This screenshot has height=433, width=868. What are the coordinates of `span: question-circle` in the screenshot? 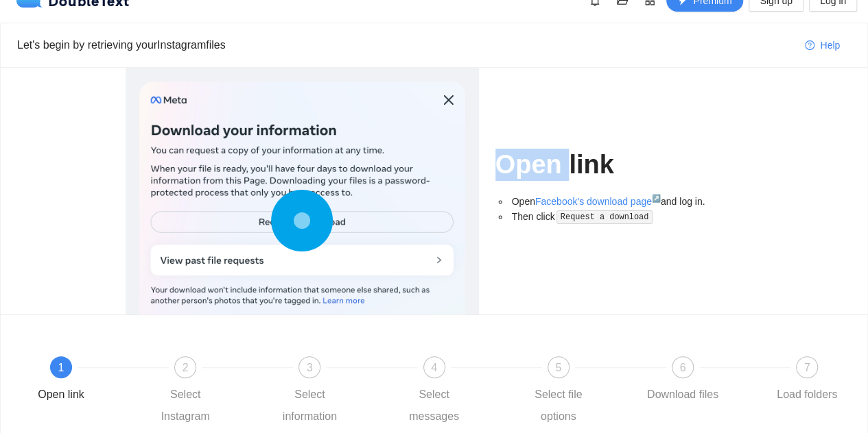 It's located at (810, 46).